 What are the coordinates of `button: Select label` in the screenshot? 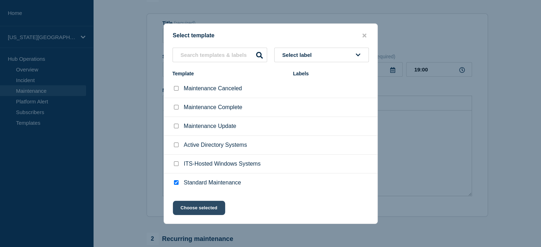 It's located at (321, 55).